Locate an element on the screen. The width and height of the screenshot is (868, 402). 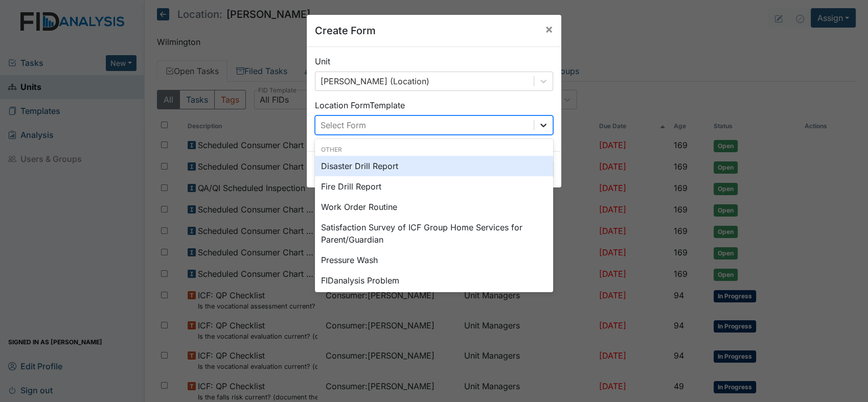
div: Satisfaction Survey of ICF Group Home Services for Parent/Guardian is located at coordinates (434, 233).